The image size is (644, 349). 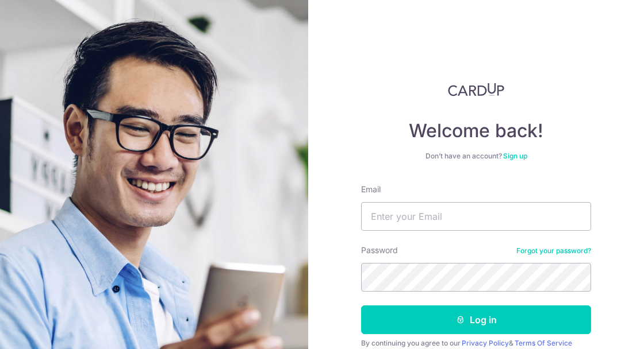 What do you see at coordinates (380, 250) in the screenshot?
I see `label: Password` at bounding box center [380, 250].